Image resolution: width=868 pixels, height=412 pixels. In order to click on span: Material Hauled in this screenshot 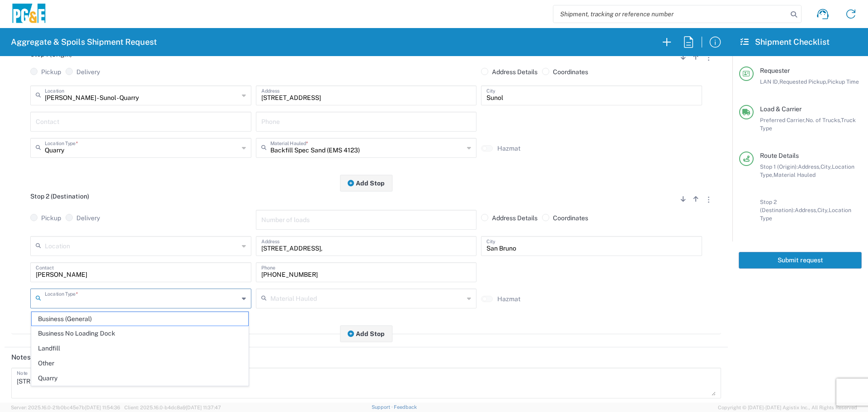, I will do `click(794, 175)`.